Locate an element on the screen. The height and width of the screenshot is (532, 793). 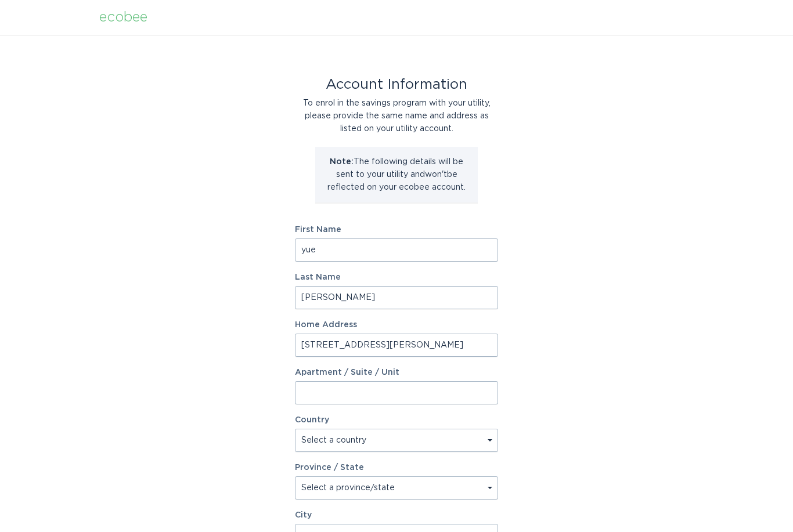
div: Account Information is located at coordinates (396, 85).